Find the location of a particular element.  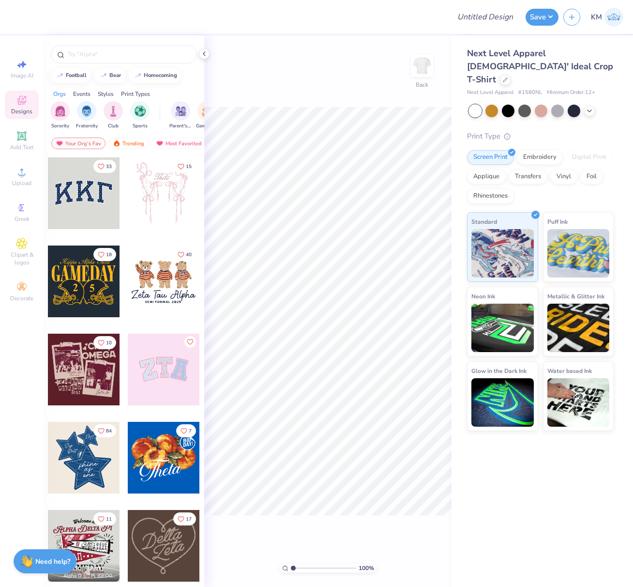

img: Parent's Weekend Image is located at coordinates (181, 111).